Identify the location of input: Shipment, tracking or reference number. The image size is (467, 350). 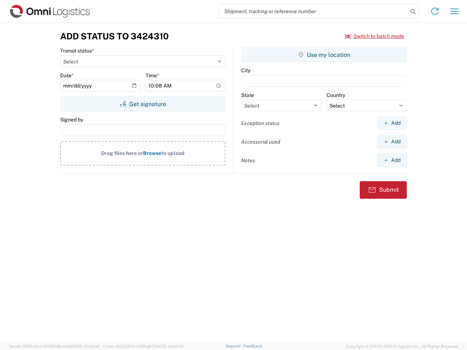
(313, 11).